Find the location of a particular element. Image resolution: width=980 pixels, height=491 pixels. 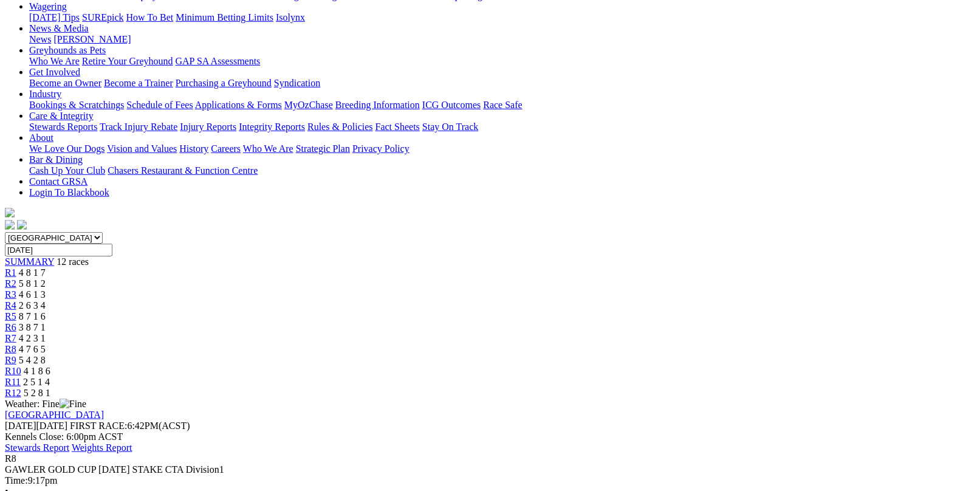

a: R8 is located at coordinates (10, 349).